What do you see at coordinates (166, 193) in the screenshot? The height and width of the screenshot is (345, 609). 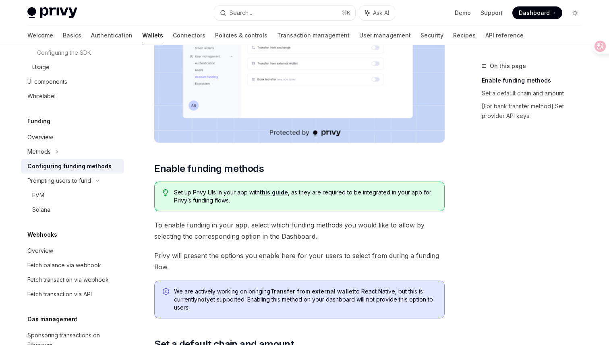 I see `svg: Tip` at bounding box center [166, 193].